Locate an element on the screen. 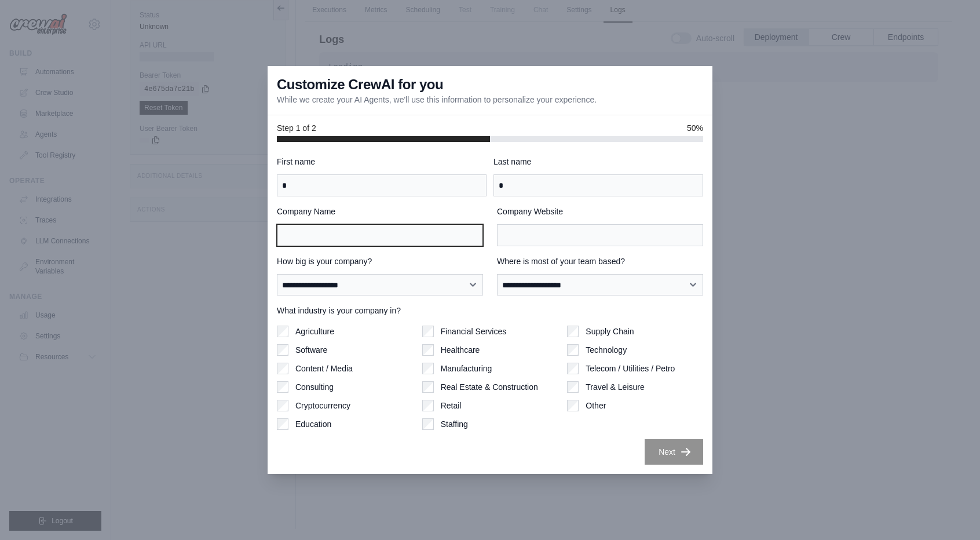 The width and height of the screenshot is (980, 540). label: Software is located at coordinates (311, 350).